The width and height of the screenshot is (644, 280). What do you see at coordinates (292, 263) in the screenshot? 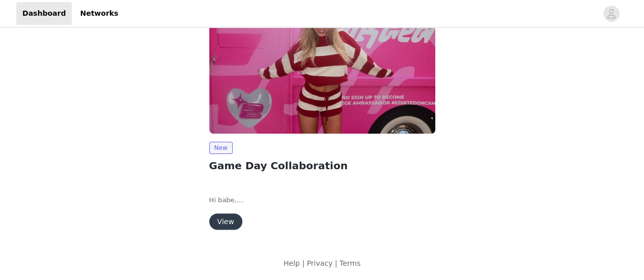
I see `a: Help` at bounding box center [292, 263].